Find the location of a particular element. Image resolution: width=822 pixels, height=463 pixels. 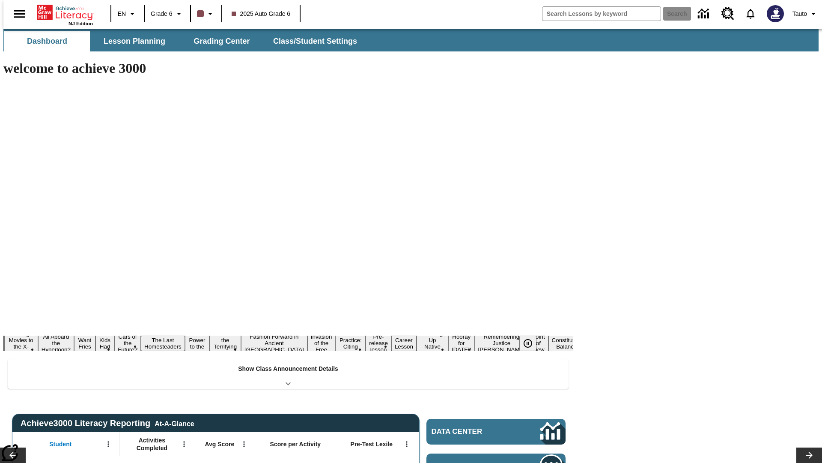

div: Show Class Announcement Details is located at coordinates (288, 373).